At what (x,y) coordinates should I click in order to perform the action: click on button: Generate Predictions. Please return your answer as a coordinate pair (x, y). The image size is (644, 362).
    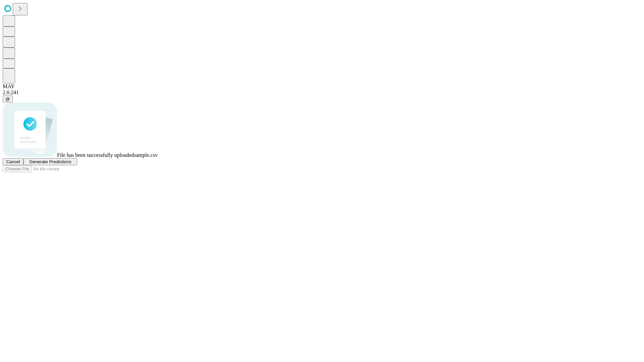
    Looking at the image, I should click on (50, 161).